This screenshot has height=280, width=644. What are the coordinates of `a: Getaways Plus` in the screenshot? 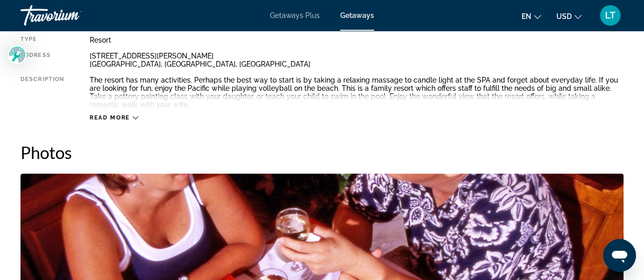 It's located at (295, 16).